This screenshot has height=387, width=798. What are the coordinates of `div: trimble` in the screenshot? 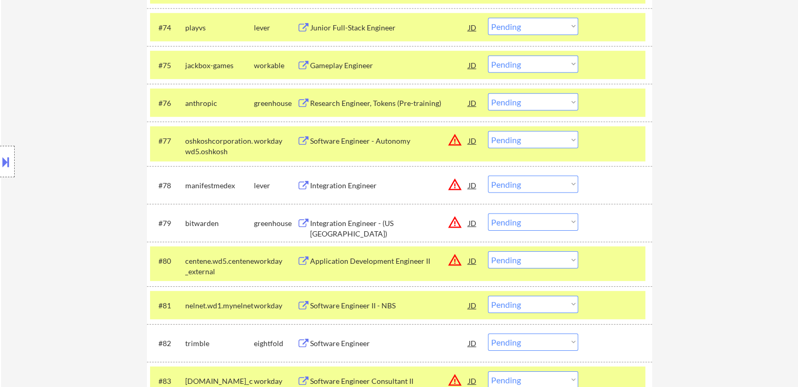 It's located at (219, 343).